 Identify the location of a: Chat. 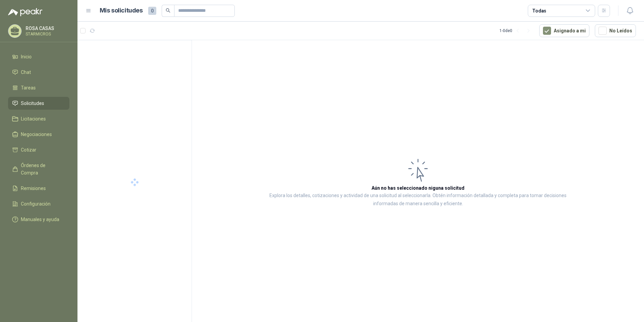
(39, 72).